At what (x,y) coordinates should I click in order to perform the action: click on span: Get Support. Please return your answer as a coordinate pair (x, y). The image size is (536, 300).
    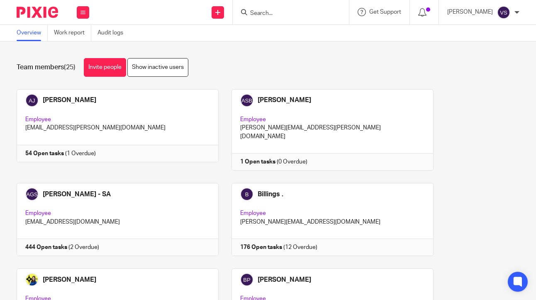
    Looking at the image, I should click on (385, 12).